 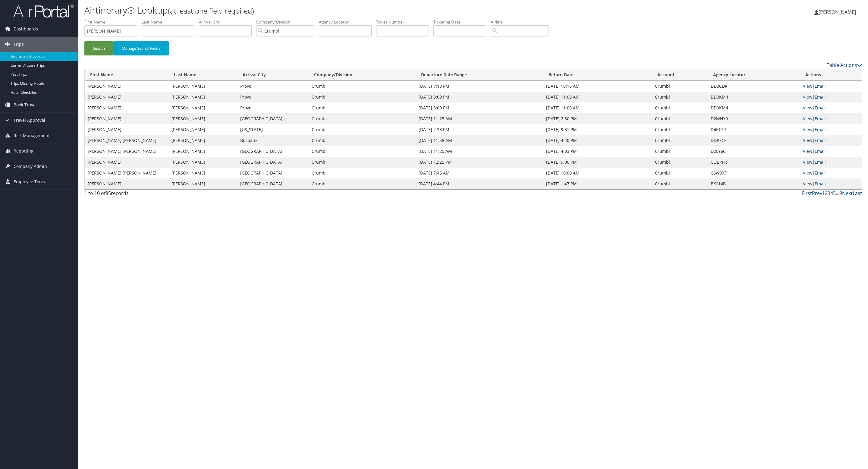 I want to click on a: Last, so click(x=857, y=193).